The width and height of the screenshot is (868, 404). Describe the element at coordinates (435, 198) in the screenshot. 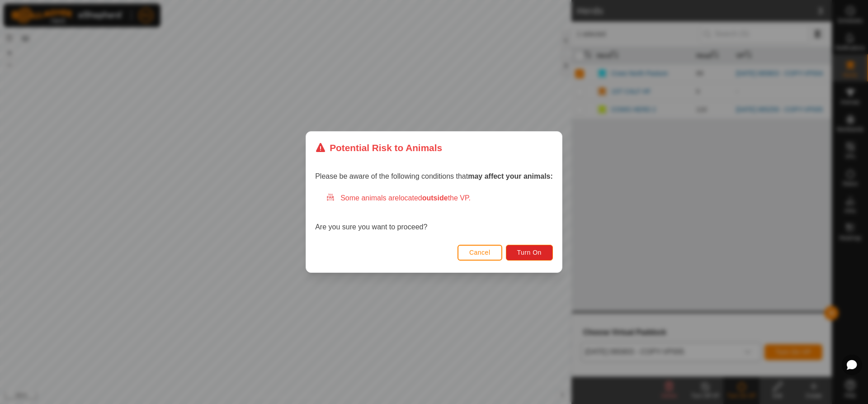

I see `strong: outside` at that location.